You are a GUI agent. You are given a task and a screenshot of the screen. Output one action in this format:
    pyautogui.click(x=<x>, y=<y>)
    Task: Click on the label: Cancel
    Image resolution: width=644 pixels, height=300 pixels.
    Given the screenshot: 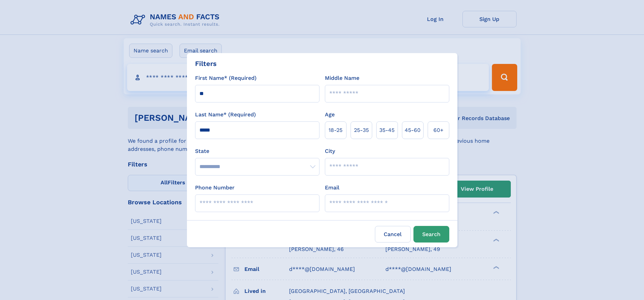 What is the action you would take?
    pyautogui.click(x=393, y=234)
    